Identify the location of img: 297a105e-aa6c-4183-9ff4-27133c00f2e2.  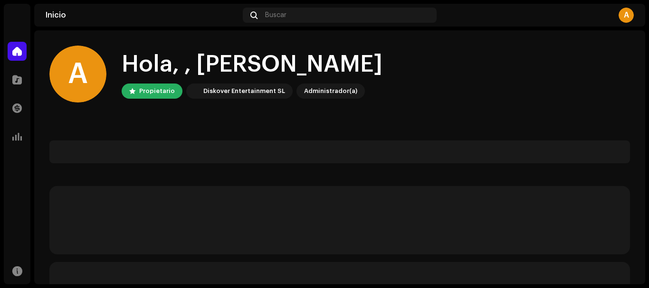
(194, 91).